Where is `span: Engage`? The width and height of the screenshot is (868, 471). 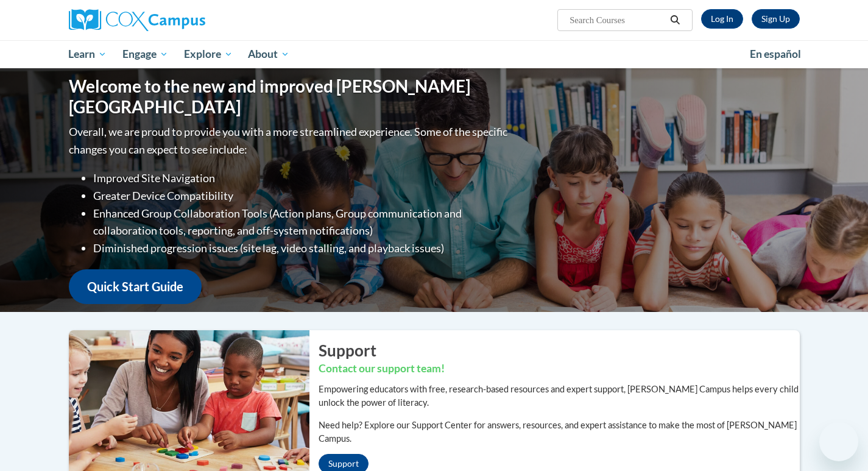
span: Engage is located at coordinates (145, 54).